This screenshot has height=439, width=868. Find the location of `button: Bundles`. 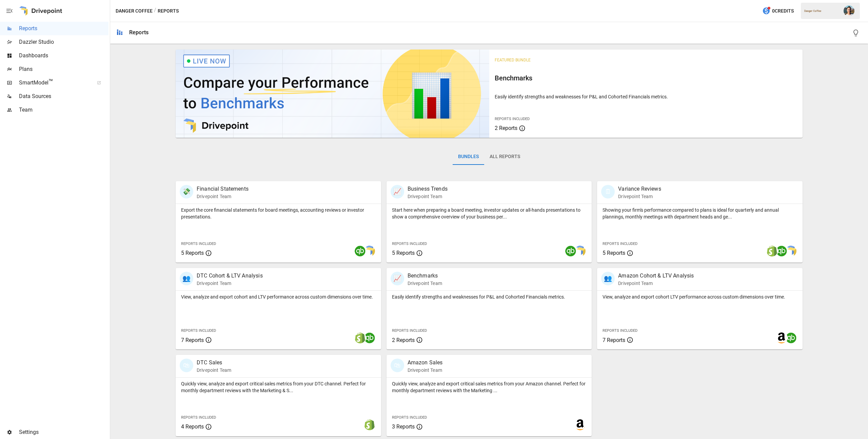

button: Bundles is located at coordinates (468, 157).